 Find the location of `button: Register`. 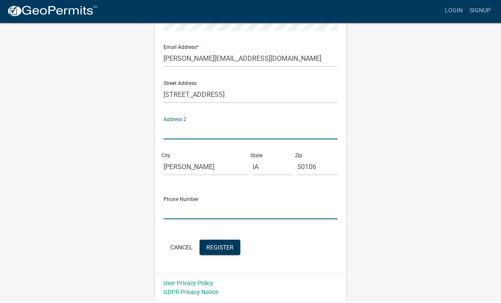

button: Register is located at coordinates (220, 249).